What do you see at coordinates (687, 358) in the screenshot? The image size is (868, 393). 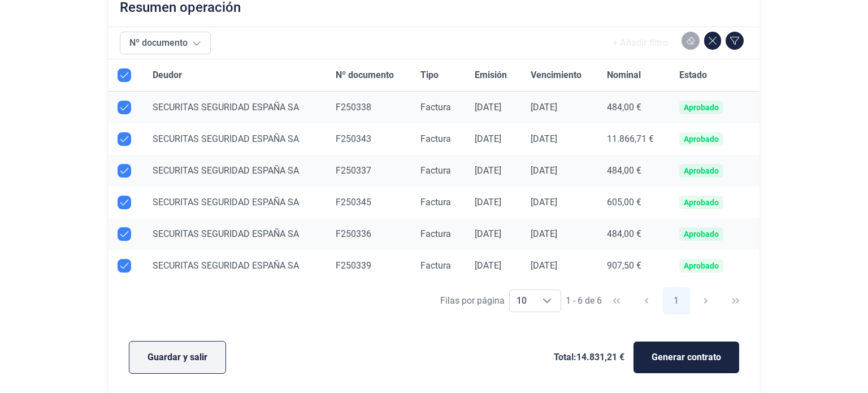 I see `button: Generar contrato` at bounding box center [687, 358].